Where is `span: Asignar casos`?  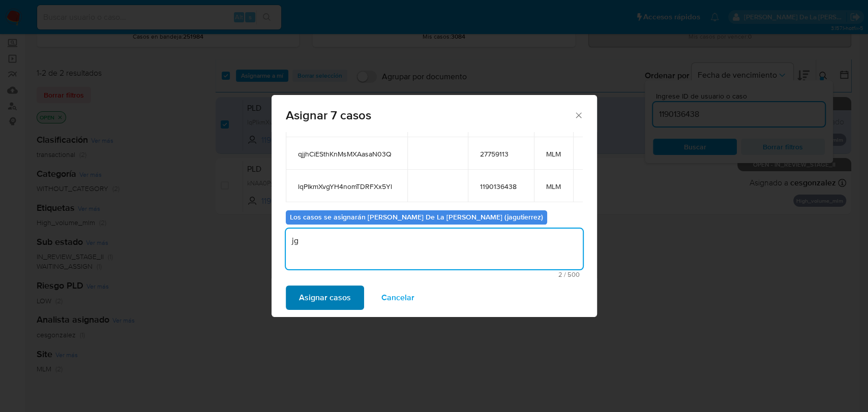
span: Asignar casos is located at coordinates (325, 297).